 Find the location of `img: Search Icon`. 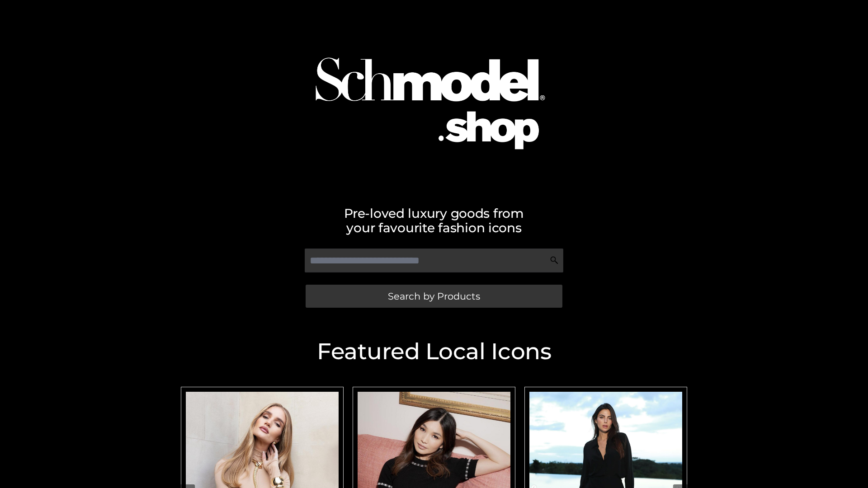

img: Search Icon is located at coordinates (554, 260).